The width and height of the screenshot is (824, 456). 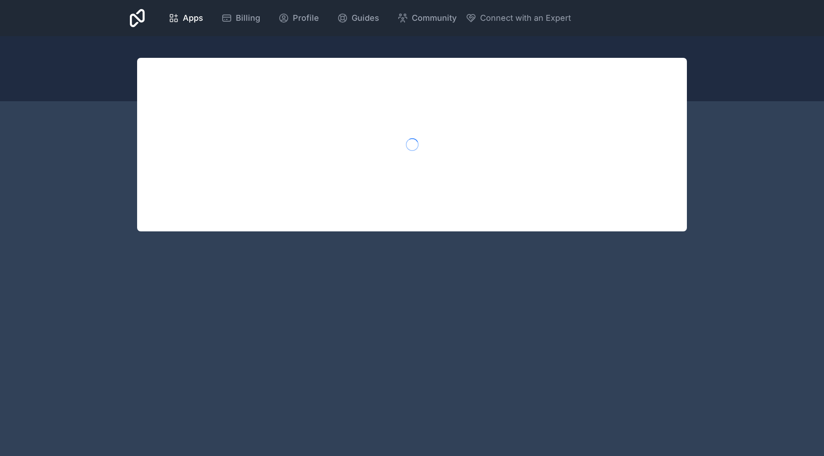 I want to click on a: Guides, so click(x=358, y=18).